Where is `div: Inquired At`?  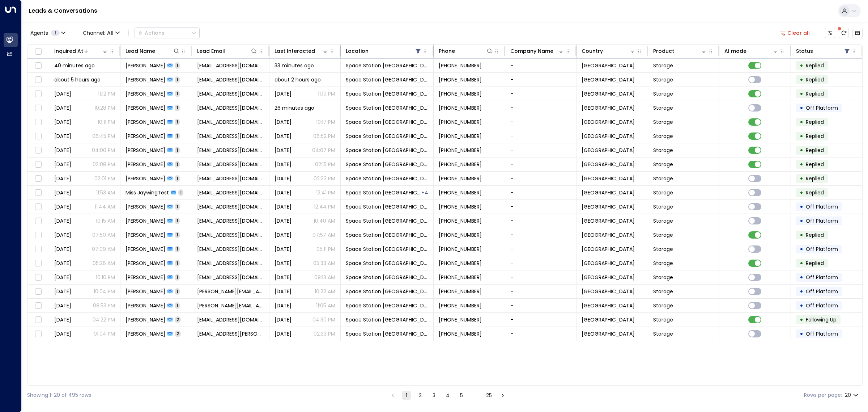
div: Inquired At is located at coordinates (69, 51).